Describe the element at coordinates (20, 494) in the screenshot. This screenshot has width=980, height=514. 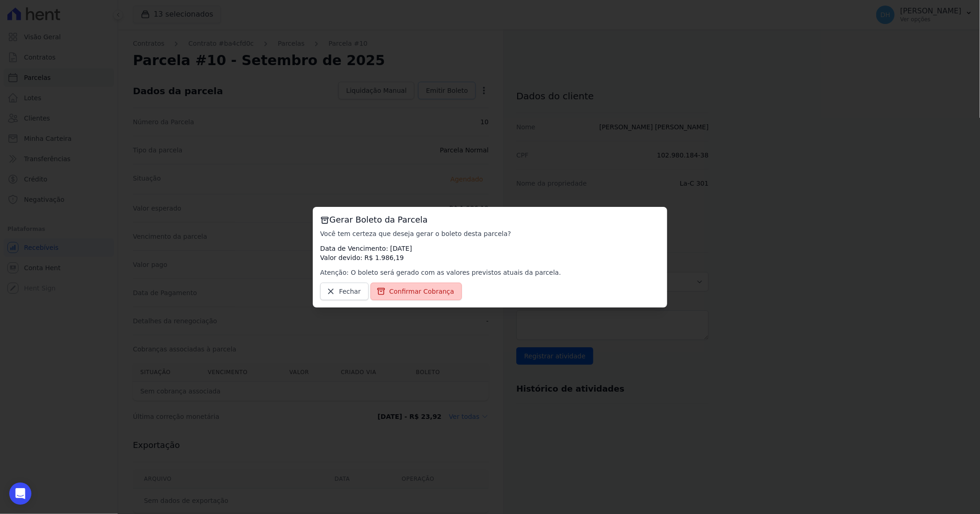
I see `div: Open Intercom Messenger` at that location.